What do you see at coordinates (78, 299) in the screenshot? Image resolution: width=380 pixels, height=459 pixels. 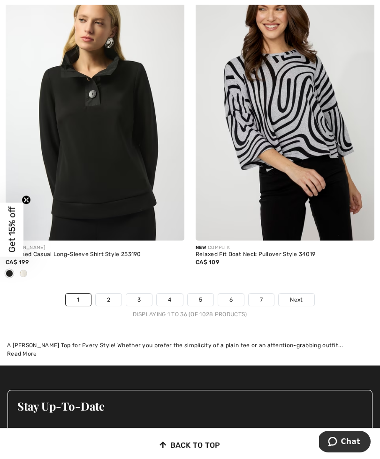 I see `a: 1` at bounding box center [78, 299].